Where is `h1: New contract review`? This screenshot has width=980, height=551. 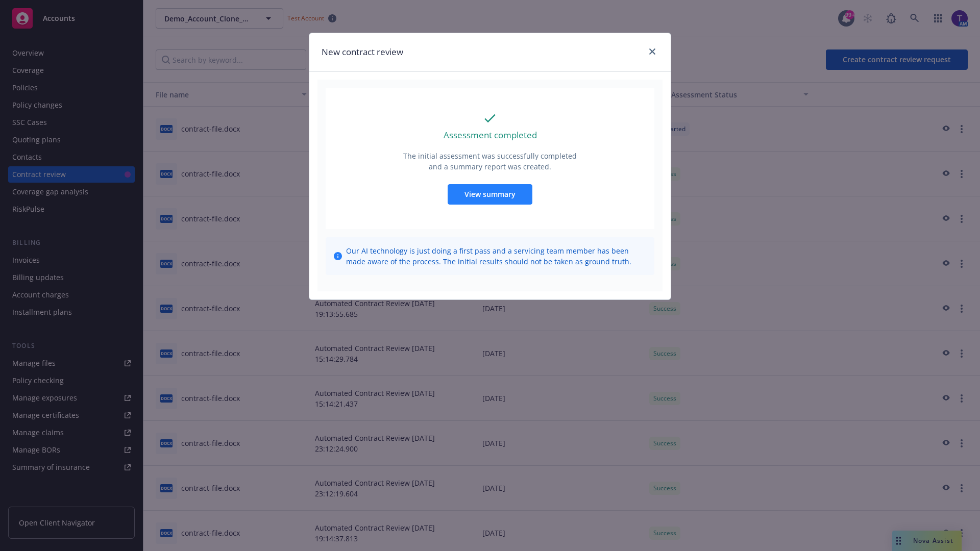 h1: New contract review is located at coordinates (363, 52).